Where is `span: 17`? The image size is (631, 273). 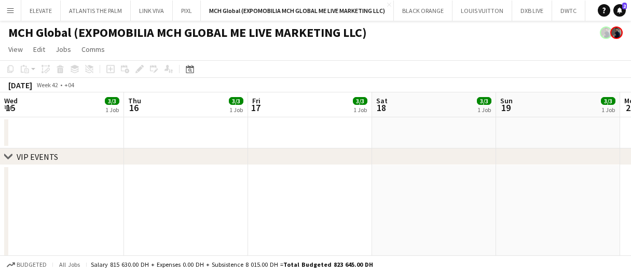
span: 17 is located at coordinates (255, 107).